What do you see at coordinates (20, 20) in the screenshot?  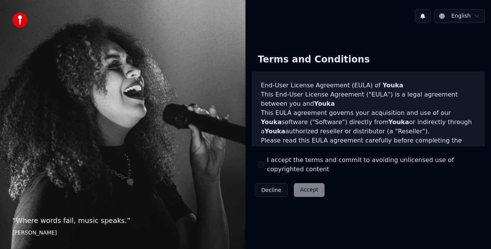 I see `img: youka` at bounding box center [20, 20].